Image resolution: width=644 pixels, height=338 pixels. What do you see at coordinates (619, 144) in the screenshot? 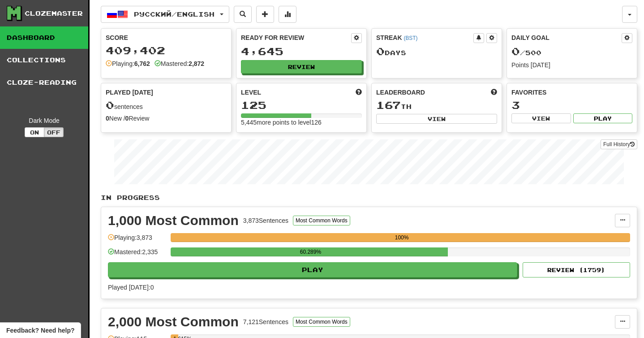
I see `a: Full History` at bounding box center [619, 144].